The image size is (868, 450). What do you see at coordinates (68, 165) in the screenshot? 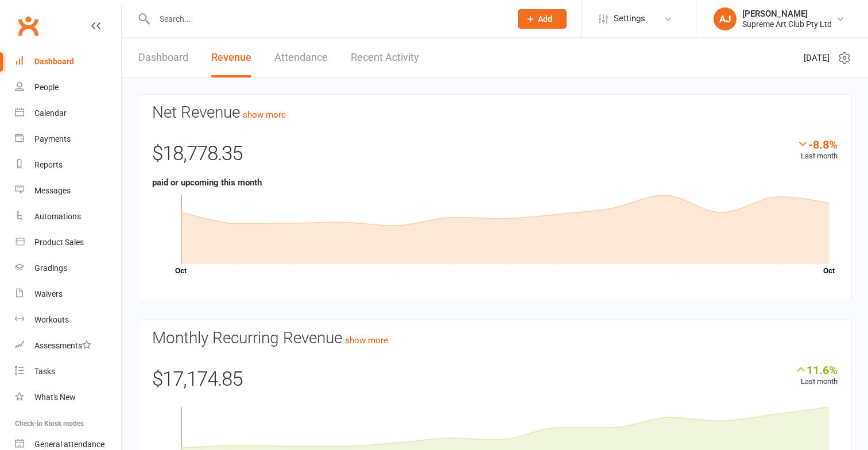
I see `a: Reports` at bounding box center [68, 165].